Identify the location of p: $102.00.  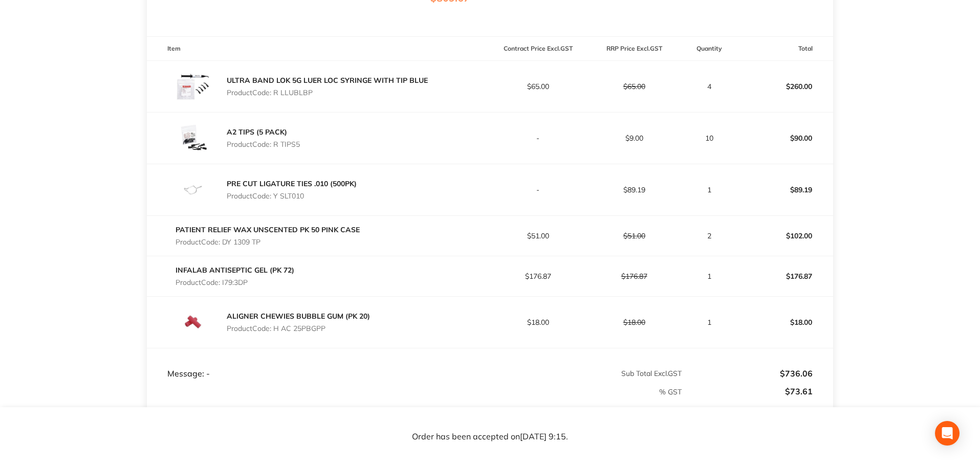
(785, 235).